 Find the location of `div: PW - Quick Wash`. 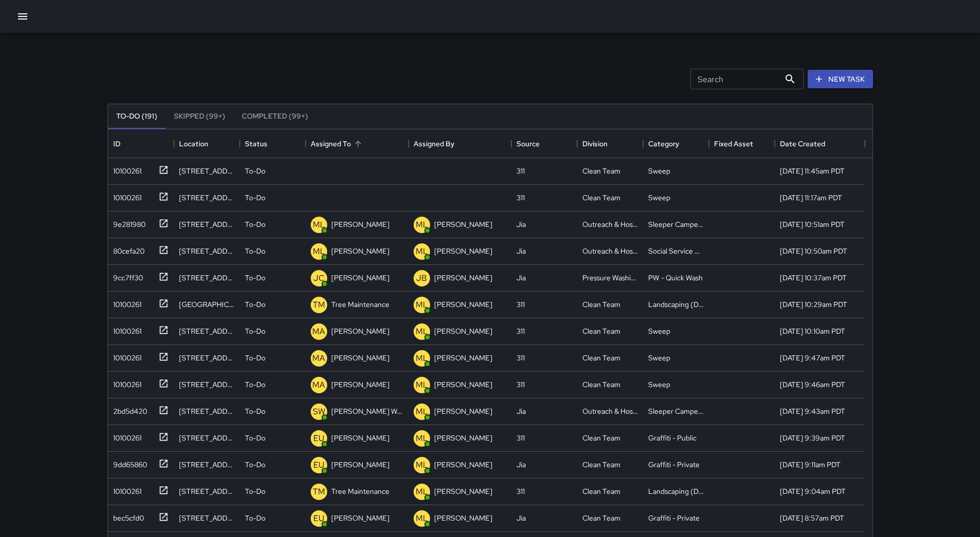

div: PW - Quick Wash is located at coordinates (675, 278).